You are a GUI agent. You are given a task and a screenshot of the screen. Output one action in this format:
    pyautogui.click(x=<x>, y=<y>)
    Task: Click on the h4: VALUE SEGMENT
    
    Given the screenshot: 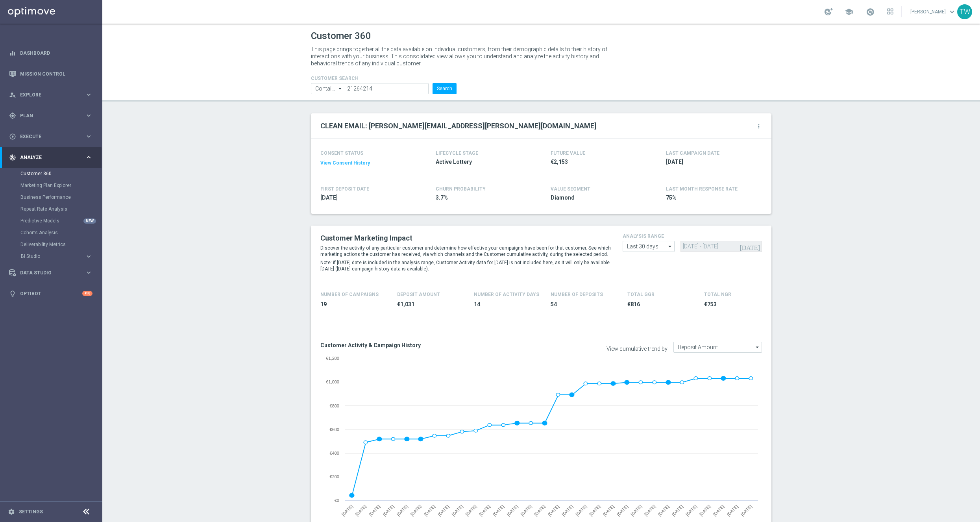 What is the action you would take?
    pyautogui.click(x=571, y=189)
    